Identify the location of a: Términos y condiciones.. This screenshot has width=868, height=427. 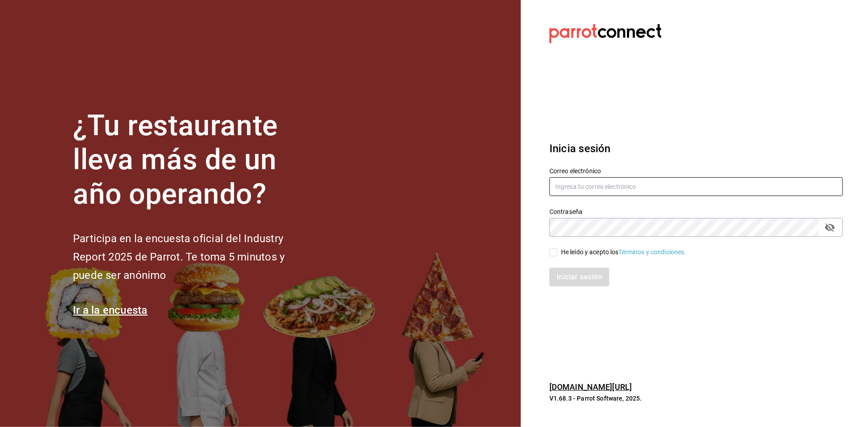
(653, 252).